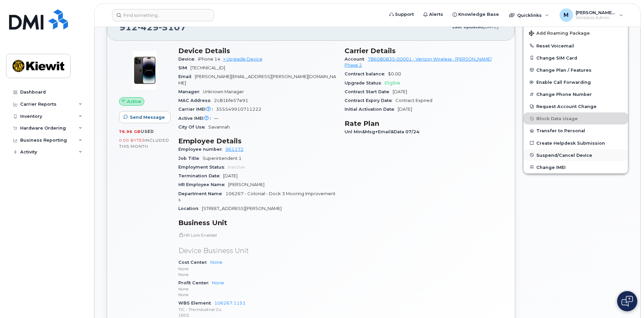  I want to click on span: Manager, so click(191, 92).